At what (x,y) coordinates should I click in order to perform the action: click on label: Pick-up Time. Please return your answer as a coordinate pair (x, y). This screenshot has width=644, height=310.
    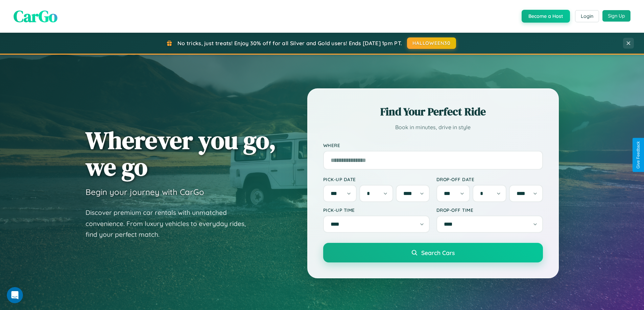
    Looking at the image, I should click on (376, 210).